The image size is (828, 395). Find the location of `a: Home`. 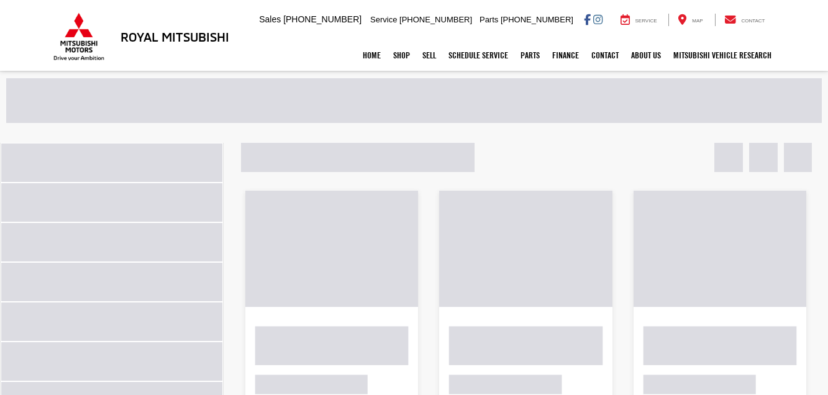

a: Home is located at coordinates (371, 55).